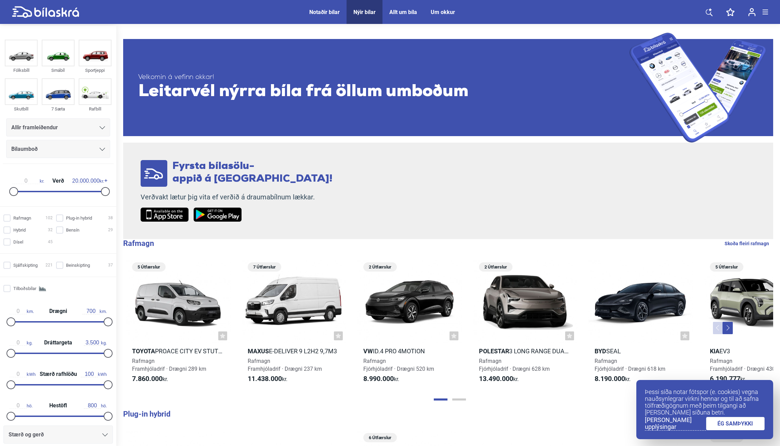 The width and height of the screenshot is (780, 446). I want to click on span: Verð, so click(58, 181).